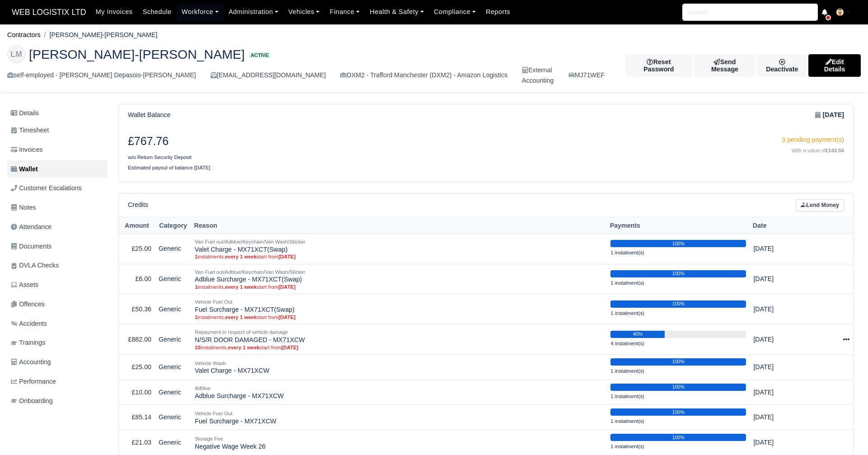 This screenshot has height=455, width=868. What do you see at coordinates (58, 342) in the screenshot?
I see `a: Trainings` at bounding box center [58, 342].